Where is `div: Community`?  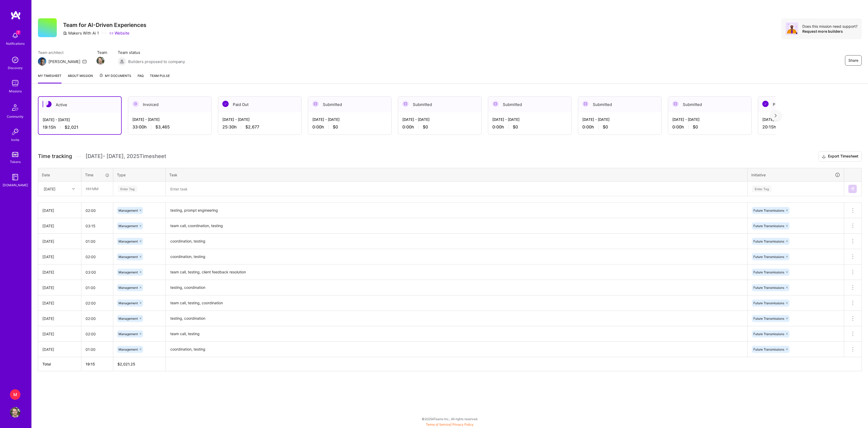
div: Community is located at coordinates (15, 116).